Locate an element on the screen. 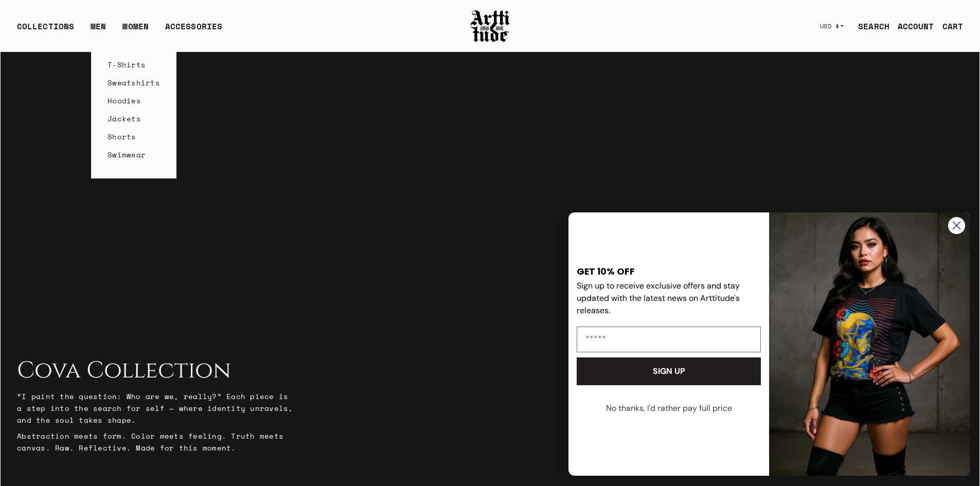 The height and width of the screenshot is (486, 980). ul: Main navigation is located at coordinates (119, 30).